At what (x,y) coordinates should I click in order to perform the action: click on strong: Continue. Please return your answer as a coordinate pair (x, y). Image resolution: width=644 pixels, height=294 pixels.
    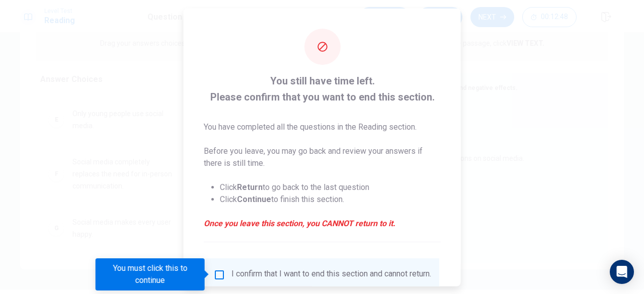
    Looking at the image, I should click on (254, 199).